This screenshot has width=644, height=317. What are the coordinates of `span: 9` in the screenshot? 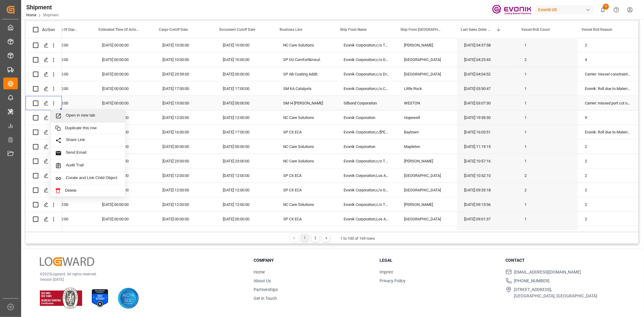 It's located at (606, 7).